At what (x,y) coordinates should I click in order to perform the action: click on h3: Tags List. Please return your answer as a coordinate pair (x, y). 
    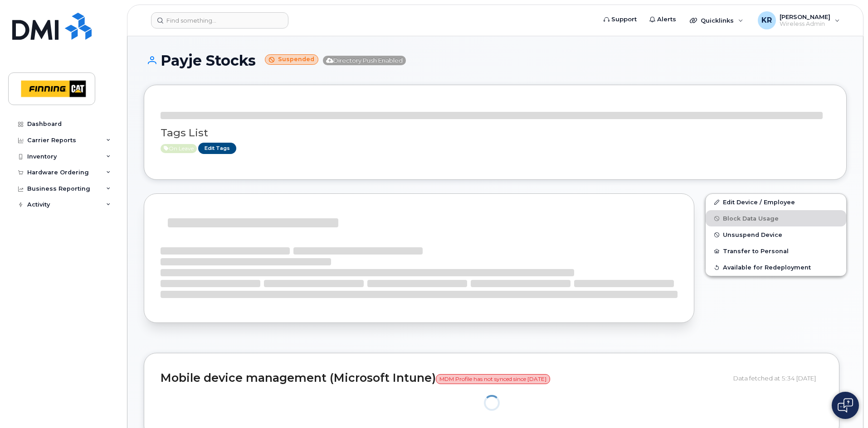
    Looking at the image, I should click on (495, 133).